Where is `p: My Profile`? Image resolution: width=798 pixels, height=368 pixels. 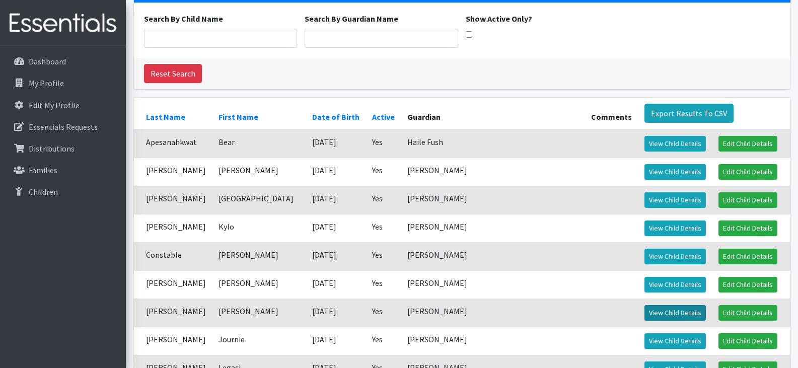
p: My Profile is located at coordinates (46, 83).